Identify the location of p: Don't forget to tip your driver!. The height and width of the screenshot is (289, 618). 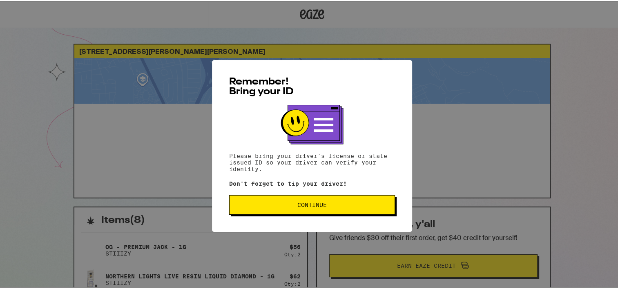
(312, 183).